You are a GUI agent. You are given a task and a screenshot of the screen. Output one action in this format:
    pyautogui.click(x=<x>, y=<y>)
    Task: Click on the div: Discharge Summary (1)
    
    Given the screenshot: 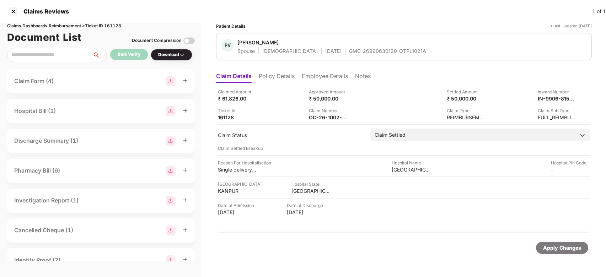 What is the action you would take?
    pyautogui.click(x=46, y=141)
    